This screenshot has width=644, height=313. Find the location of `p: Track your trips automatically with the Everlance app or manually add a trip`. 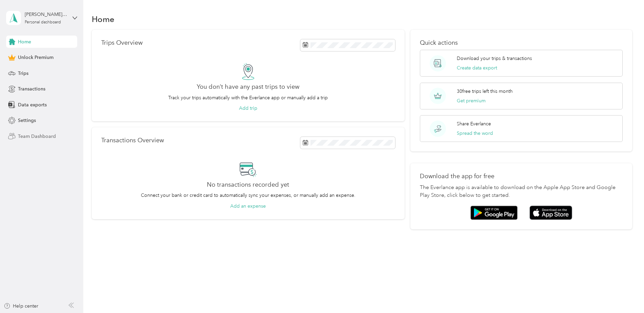

p: Track your trips automatically with the Everlance app or manually add a trip is located at coordinates (248, 97).